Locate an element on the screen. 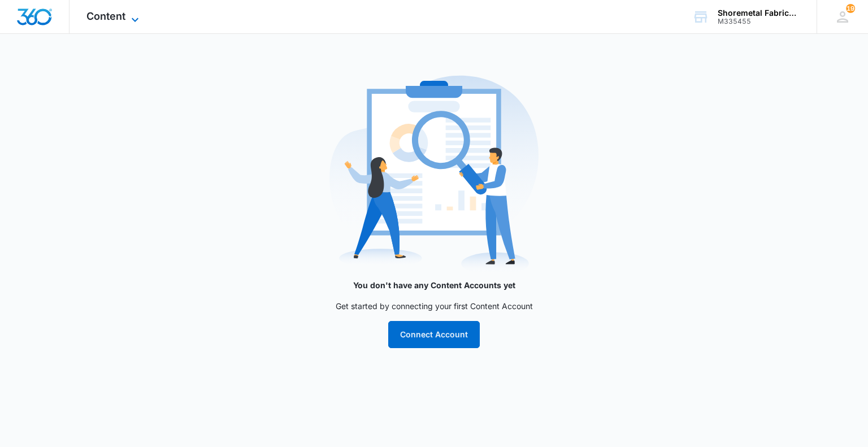 The width and height of the screenshot is (868, 447). div: account name is located at coordinates (759, 13).